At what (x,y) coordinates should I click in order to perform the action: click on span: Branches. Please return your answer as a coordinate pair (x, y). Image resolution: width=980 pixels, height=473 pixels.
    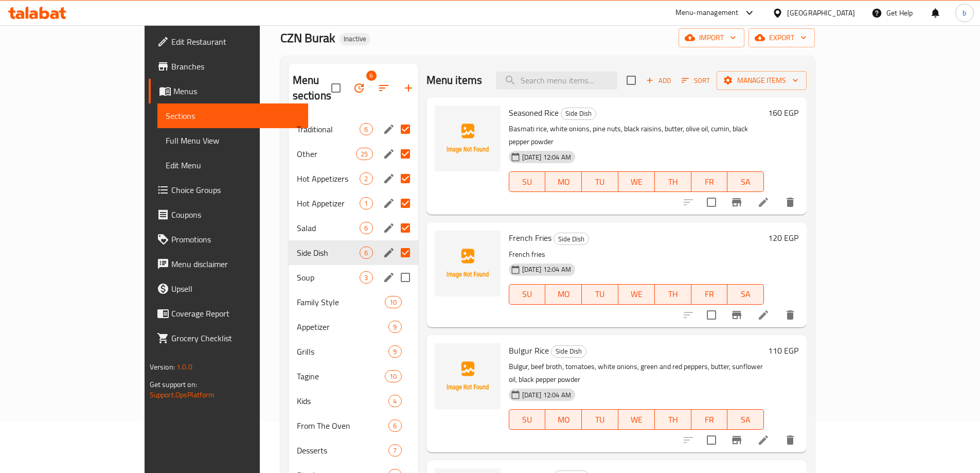
    Looking at the image, I should click on (236, 67).